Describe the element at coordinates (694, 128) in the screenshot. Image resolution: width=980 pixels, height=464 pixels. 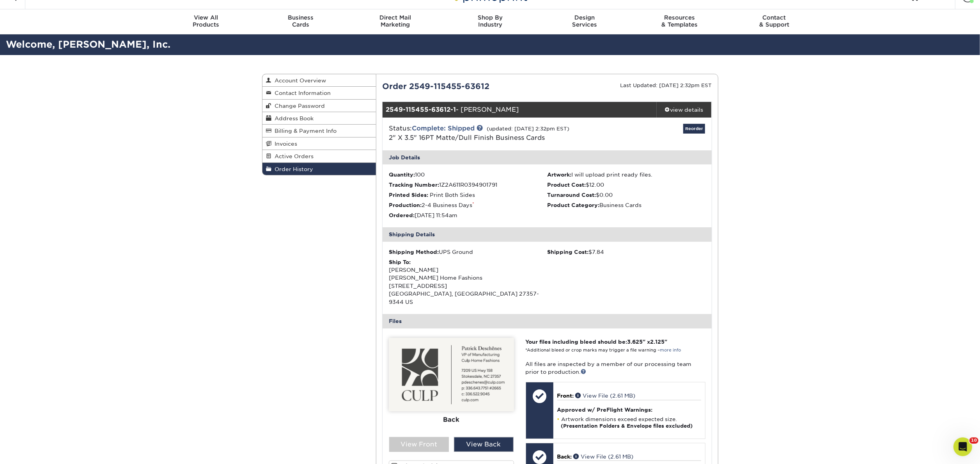
I see `a: Reorder` at that location.